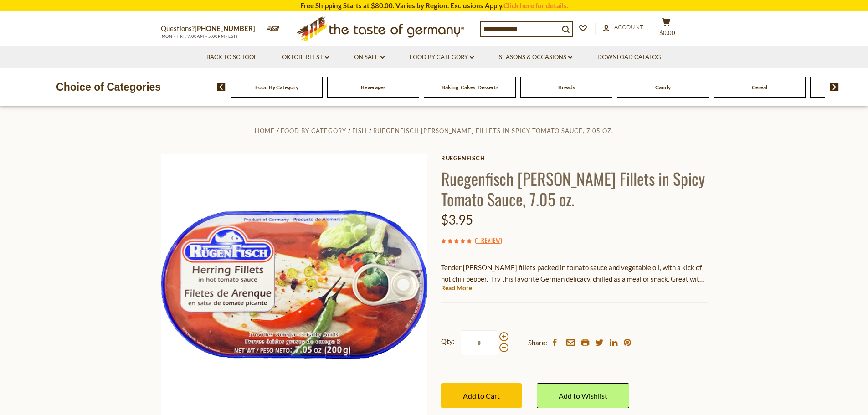  Describe the element at coordinates (667, 29) in the screenshot. I see `button: $0.00` at that location.